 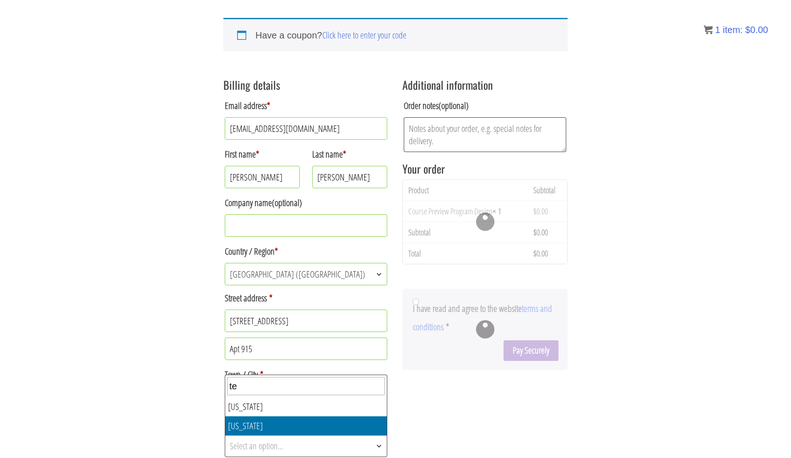 What do you see at coordinates (485, 106) in the screenshot?
I see `label: Order notes` at bounding box center [485, 106].